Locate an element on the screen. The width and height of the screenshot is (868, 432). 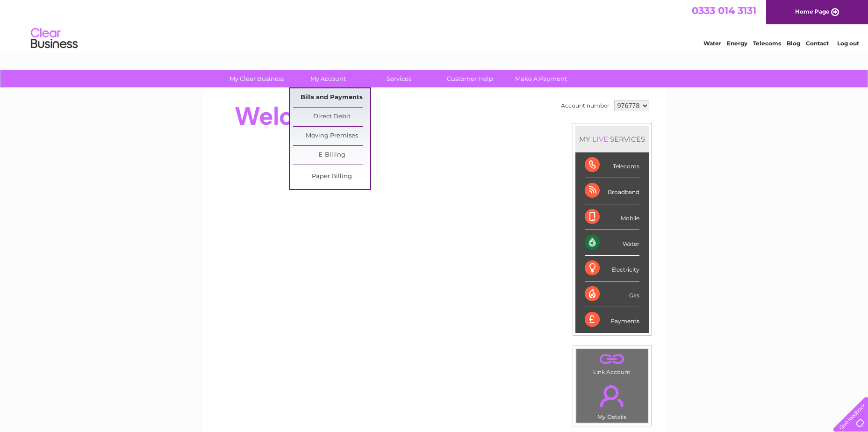
a: Make A Payment is located at coordinates (541, 79).